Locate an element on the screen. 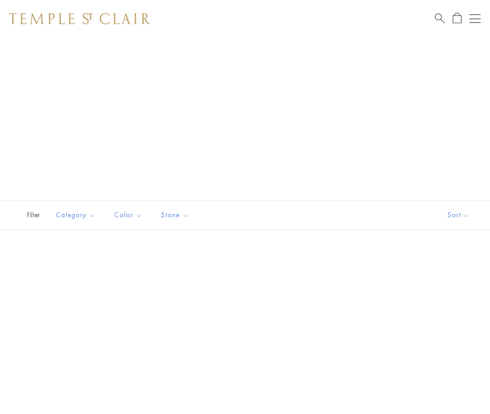 The image size is (490, 414). button: Color is located at coordinates (128, 215).